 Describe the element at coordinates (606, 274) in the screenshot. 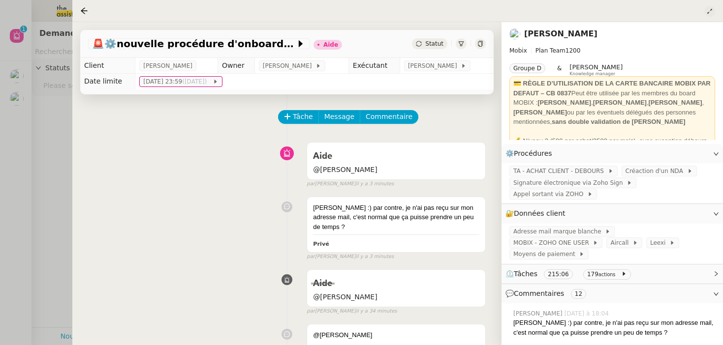

I see `small: actions` at that location.